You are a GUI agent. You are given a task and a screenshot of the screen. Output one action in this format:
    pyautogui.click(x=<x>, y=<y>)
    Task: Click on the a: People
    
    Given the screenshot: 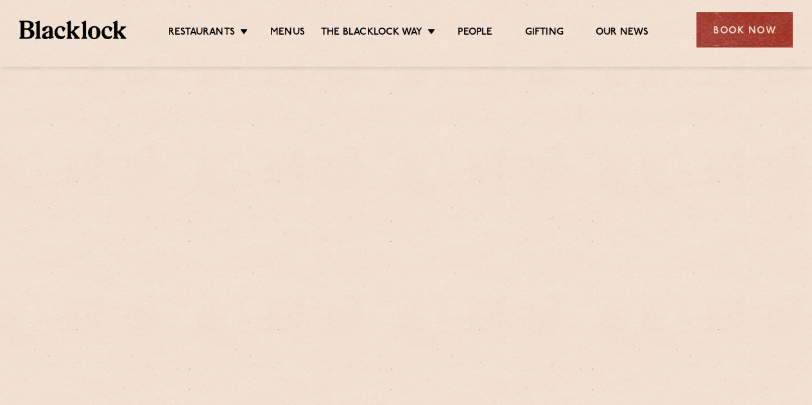 What is the action you would take?
    pyautogui.click(x=475, y=33)
    